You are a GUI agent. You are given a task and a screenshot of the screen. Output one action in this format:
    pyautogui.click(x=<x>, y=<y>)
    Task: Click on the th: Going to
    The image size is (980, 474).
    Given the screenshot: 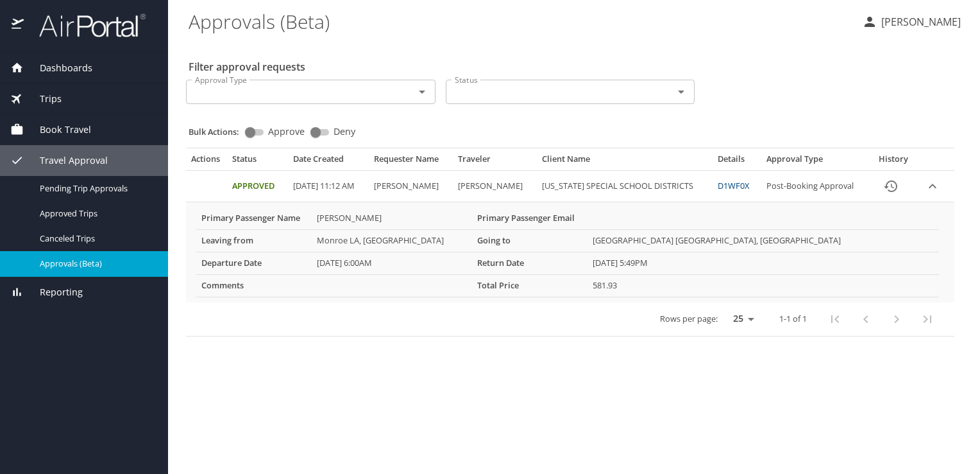 What is the action you would take?
    pyautogui.click(x=530, y=240)
    